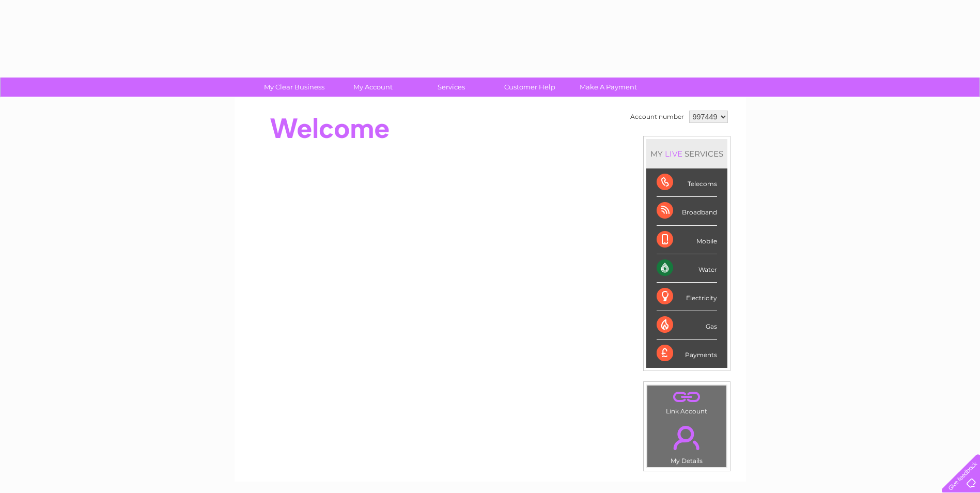 The height and width of the screenshot is (493, 980). What do you see at coordinates (687, 182) in the screenshot?
I see `div: Telecoms` at bounding box center [687, 182].